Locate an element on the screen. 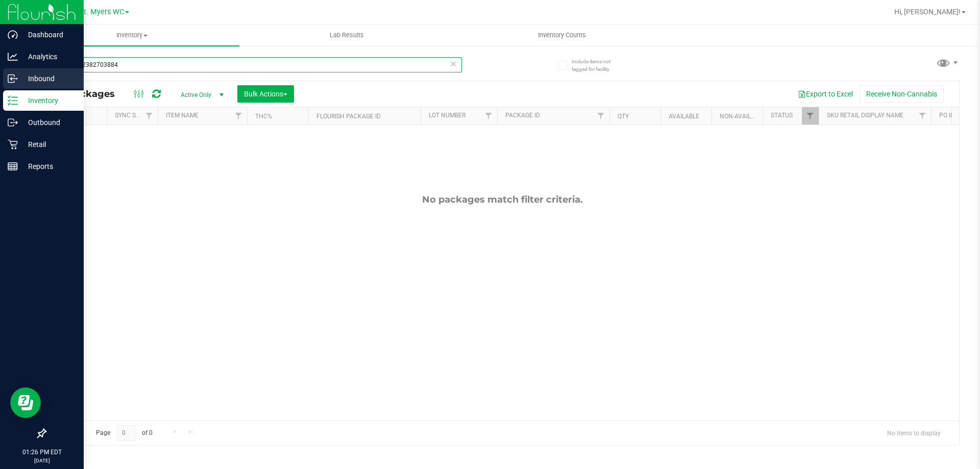  div: No packages match filter criteria. is located at coordinates (502, 200).